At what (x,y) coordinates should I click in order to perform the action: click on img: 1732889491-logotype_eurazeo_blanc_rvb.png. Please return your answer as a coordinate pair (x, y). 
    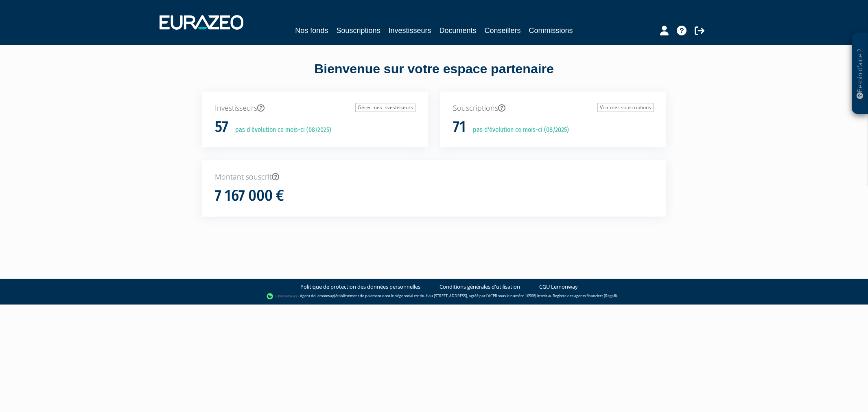
    Looking at the image, I should click on (201, 22).